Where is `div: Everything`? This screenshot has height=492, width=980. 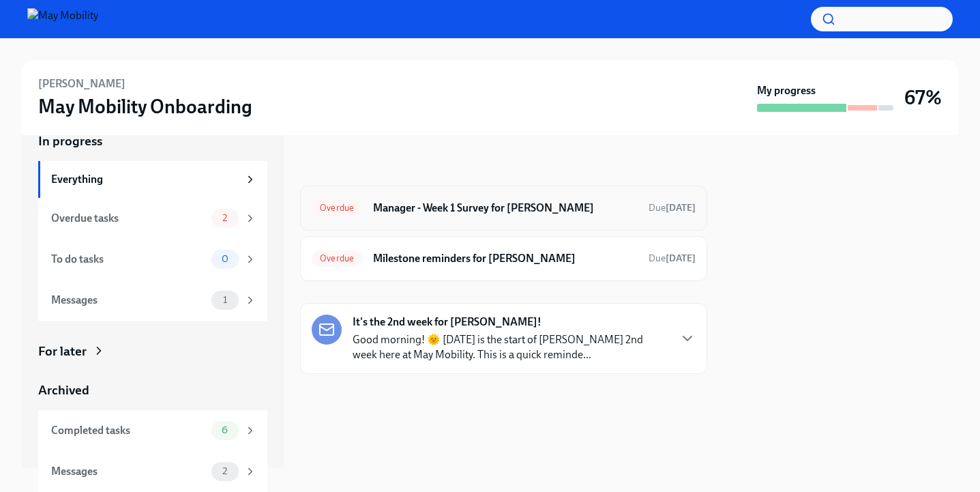
div: Everything is located at coordinates (145, 180).